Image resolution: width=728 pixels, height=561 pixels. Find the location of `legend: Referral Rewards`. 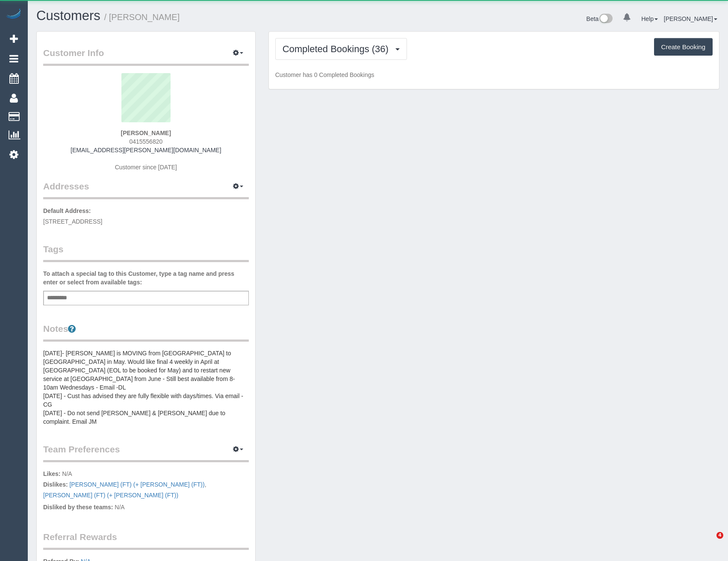

legend: Referral Rewards is located at coordinates (146, 540).